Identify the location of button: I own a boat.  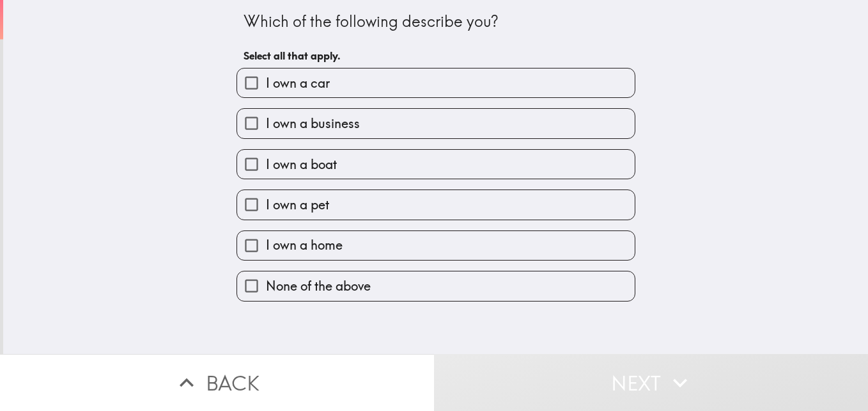
(436, 164).